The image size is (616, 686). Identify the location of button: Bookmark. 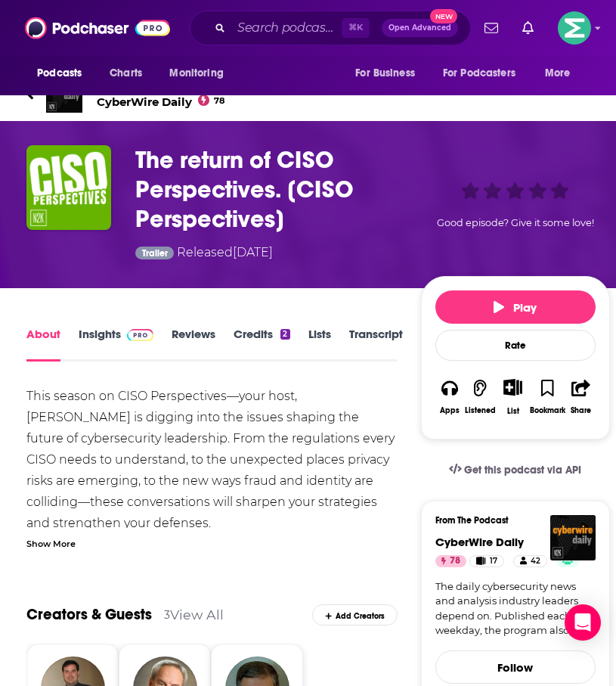
(547, 396).